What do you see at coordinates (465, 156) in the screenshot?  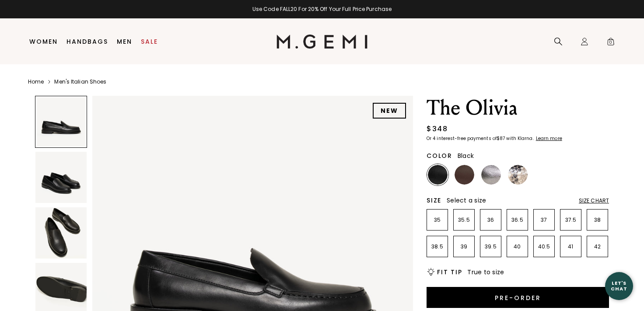 I see `span: Black` at bounding box center [465, 156].